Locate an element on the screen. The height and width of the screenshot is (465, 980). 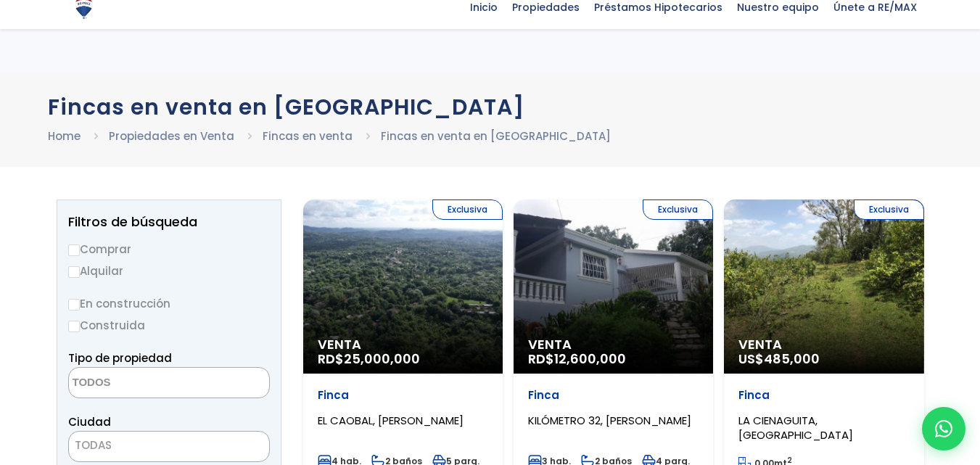
input: Alquilar is located at coordinates (74, 272).